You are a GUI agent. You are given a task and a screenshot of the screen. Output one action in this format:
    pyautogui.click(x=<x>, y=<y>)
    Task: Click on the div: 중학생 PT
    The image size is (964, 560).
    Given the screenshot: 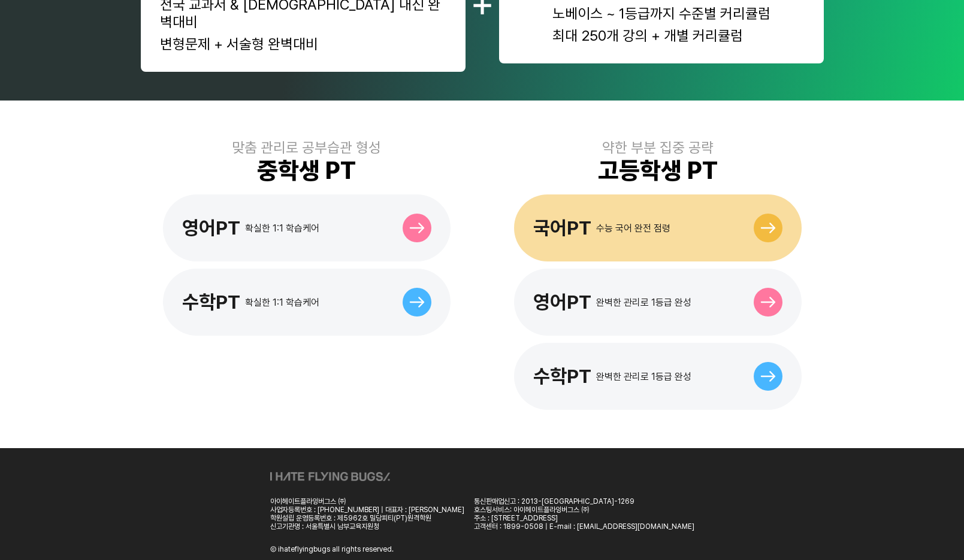 What is the action you would take?
    pyautogui.click(x=306, y=171)
    